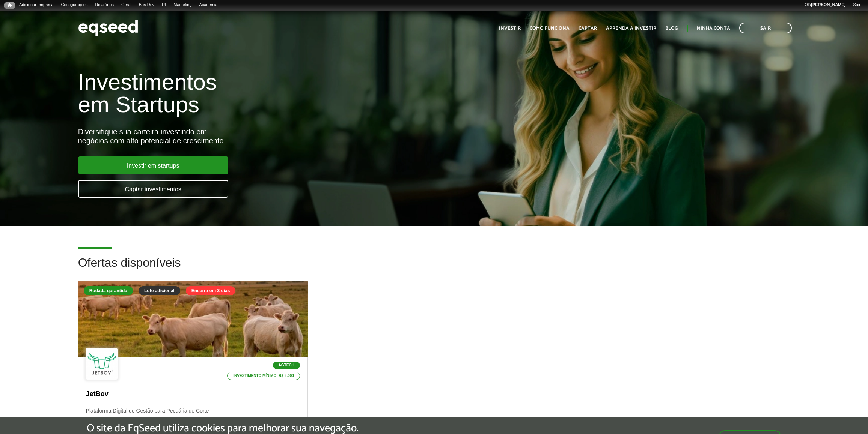  Describe the element at coordinates (108, 27) in the screenshot. I see `img: EqSeed` at that location.